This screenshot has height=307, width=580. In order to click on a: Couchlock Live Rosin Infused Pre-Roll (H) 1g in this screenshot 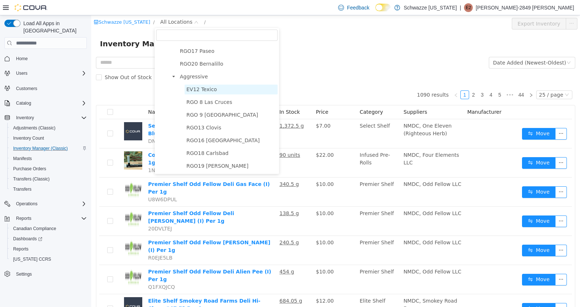, I will do `click(116, 143)`.